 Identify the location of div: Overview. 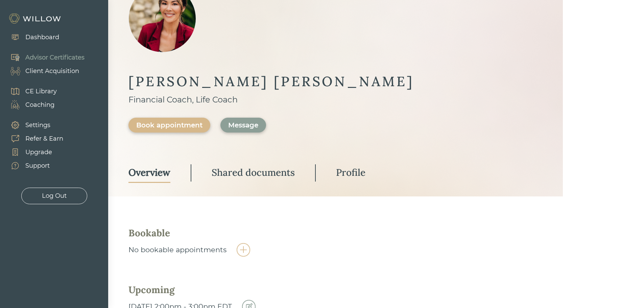
(149, 172).